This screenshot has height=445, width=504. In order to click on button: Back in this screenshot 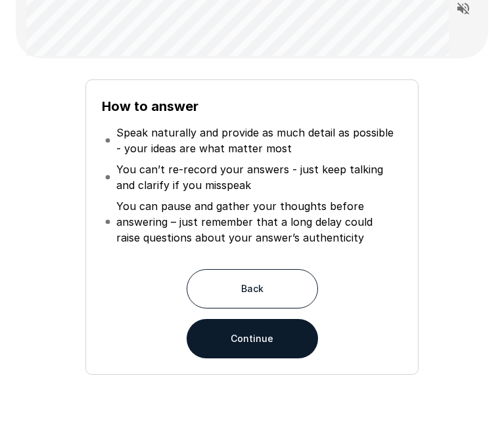, I will do `click(252, 289)`.